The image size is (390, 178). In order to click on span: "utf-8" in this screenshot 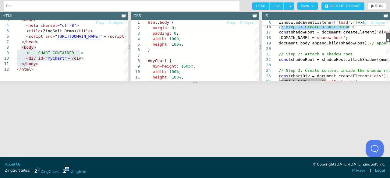, I will do `click(68, 25)`.